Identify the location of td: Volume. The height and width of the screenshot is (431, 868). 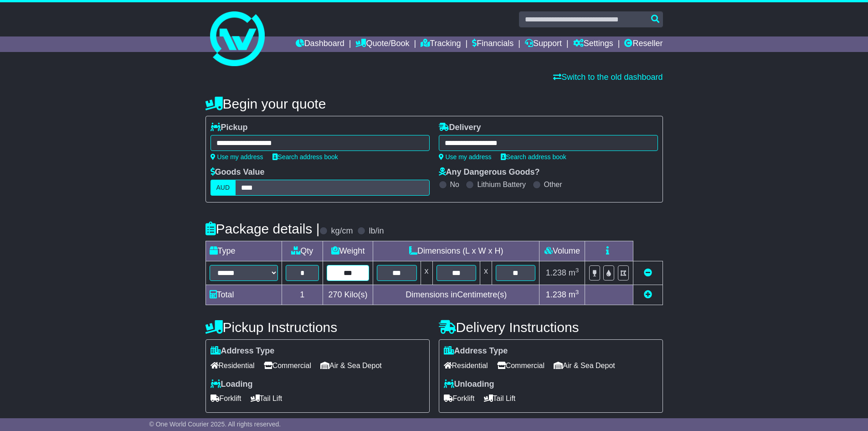
(563, 251).